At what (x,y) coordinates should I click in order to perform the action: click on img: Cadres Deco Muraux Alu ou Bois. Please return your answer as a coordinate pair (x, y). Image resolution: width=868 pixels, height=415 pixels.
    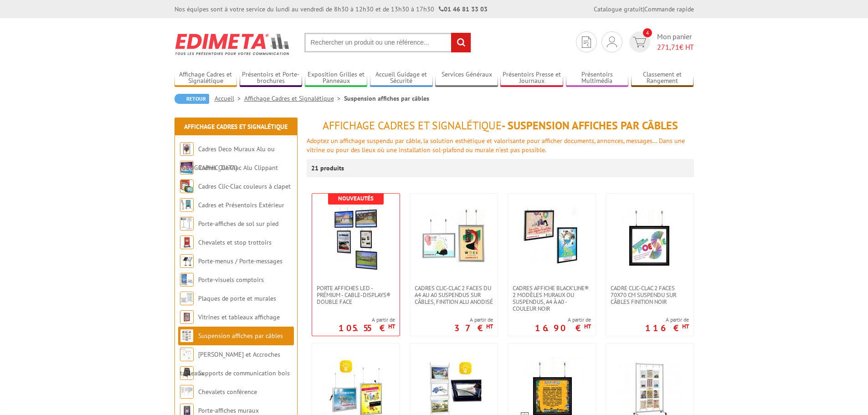
    Looking at the image, I should click on (187, 149).